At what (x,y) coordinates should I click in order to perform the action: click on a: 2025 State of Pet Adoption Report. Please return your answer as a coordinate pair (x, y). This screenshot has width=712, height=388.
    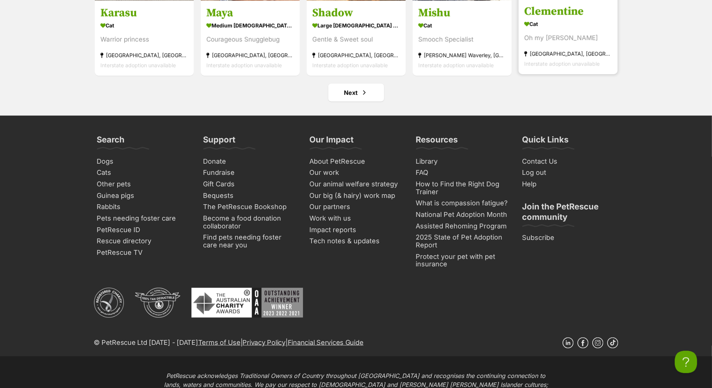
    Looking at the image, I should click on (463, 241).